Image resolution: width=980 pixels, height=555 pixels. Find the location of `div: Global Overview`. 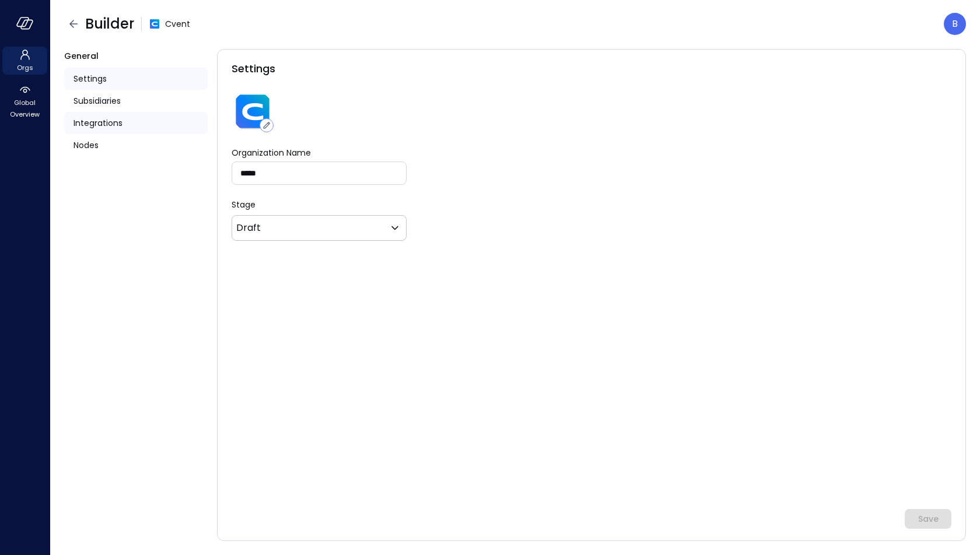

div: Global Overview is located at coordinates (25, 102).